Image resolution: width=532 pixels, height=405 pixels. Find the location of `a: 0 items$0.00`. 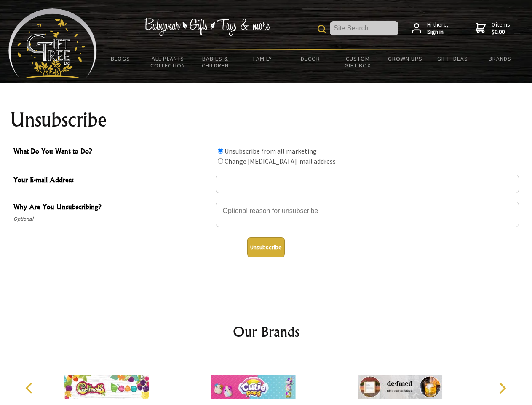

a: 0 items$0.00 is located at coordinates (493, 28).